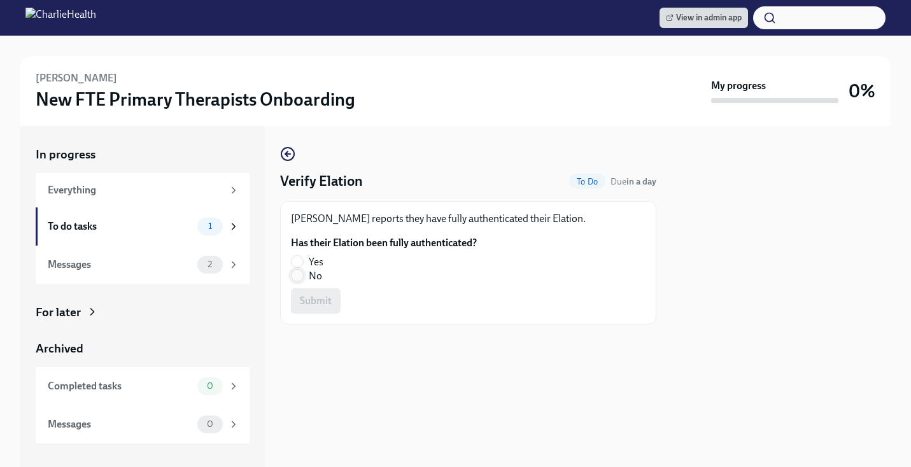 The height and width of the screenshot is (467, 911). I want to click on div: In progress, so click(143, 155).